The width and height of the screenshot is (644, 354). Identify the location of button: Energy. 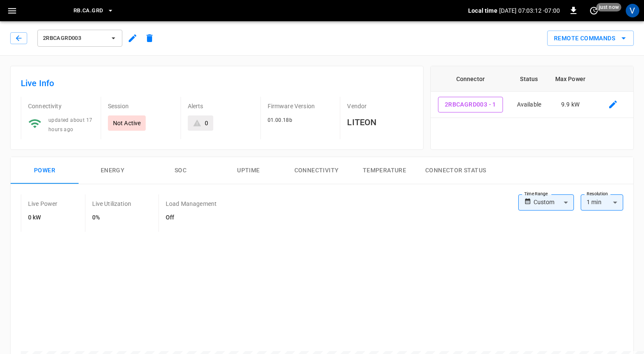
(112, 171).